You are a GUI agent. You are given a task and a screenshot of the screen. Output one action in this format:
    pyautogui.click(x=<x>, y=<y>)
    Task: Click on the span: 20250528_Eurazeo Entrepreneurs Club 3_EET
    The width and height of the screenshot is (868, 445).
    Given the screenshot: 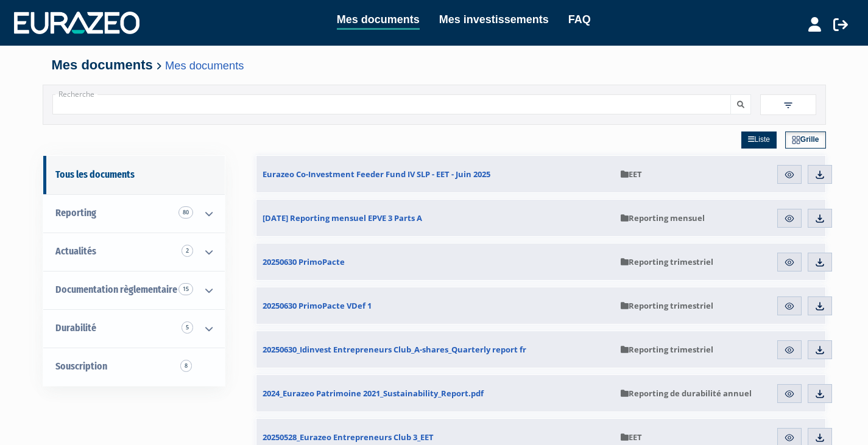 What is the action you would take?
    pyautogui.click(x=348, y=437)
    